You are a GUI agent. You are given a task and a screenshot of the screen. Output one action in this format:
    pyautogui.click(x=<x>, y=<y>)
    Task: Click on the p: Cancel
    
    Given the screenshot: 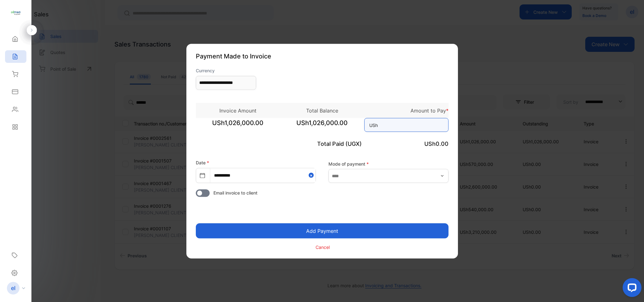 What is the action you would take?
    pyautogui.click(x=323, y=247)
    